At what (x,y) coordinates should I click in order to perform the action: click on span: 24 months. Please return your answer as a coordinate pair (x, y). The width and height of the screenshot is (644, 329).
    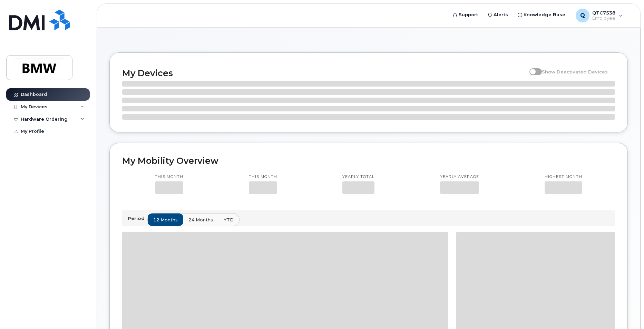
    Looking at the image, I should click on (201, 219).